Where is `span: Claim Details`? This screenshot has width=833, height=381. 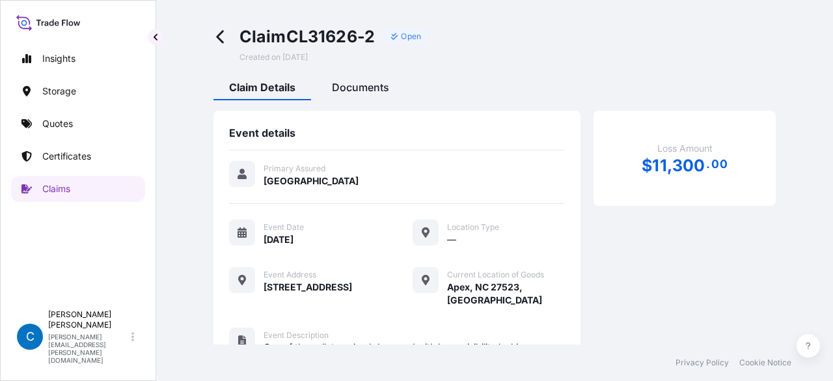
span: Claim Details is located at coordinates (262, 87).